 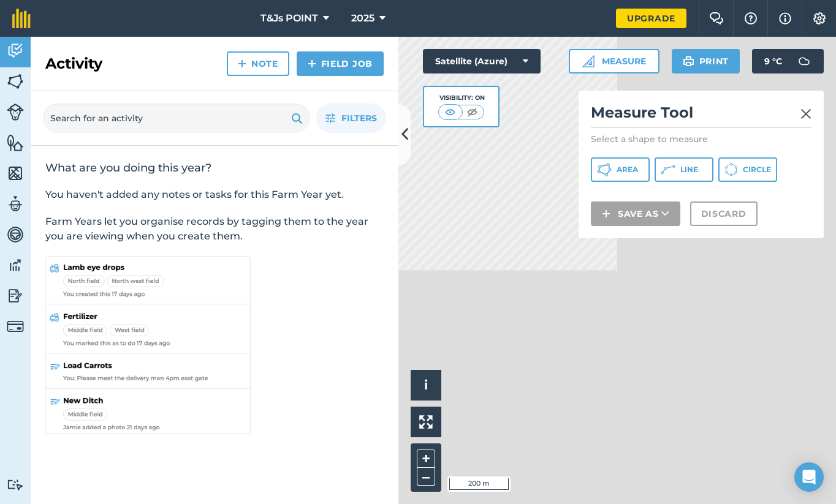 What do you see at coordinates (74, 64) in the screenshot?
I see `h2: Activity` at bounding box center [74, 64].